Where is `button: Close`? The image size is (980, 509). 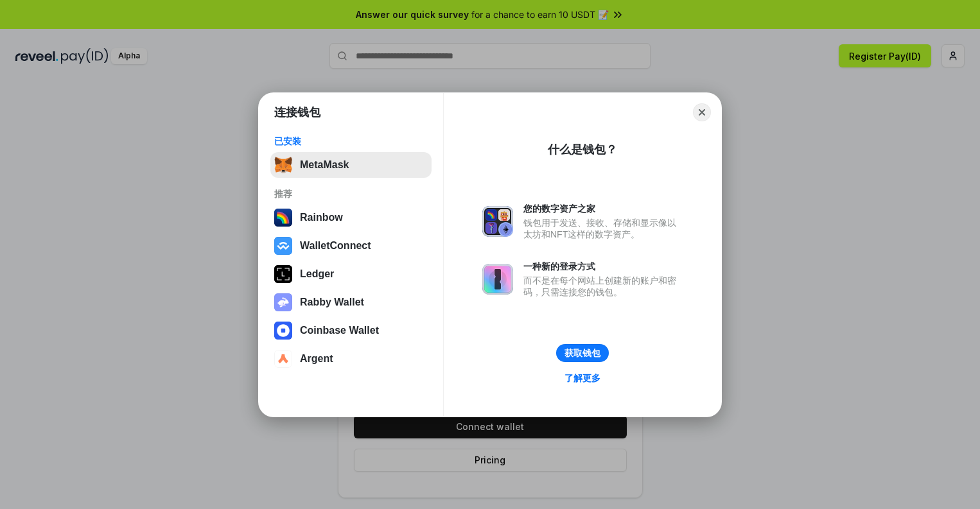 button: Close is located at coordinates (702, 112).